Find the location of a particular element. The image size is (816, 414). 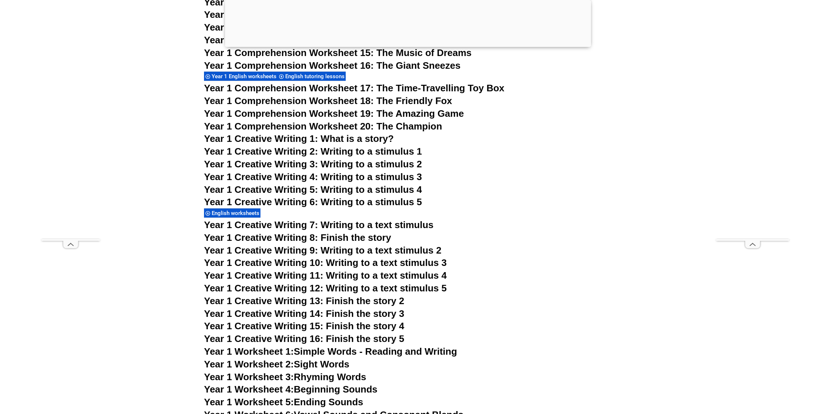

span: Year 1 Creative Writing 14: Finish the story 3 is located at coordinates (304, 314).